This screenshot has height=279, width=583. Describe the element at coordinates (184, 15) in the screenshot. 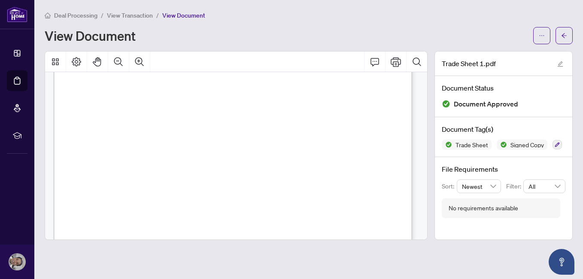

I see `span: View Document` at that location.